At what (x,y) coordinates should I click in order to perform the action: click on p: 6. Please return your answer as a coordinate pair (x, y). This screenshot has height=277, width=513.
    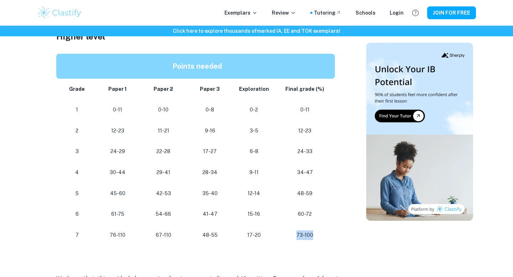
    Looking at the image, I should click on (77, 214).